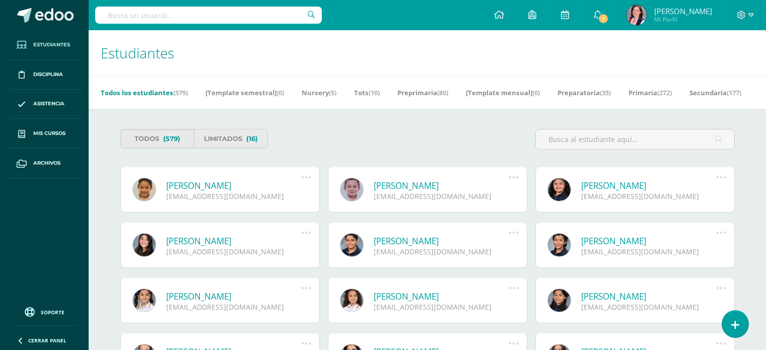 The image size is (766, 350). Describe the element at coordinates (503, 93) in the screenshot. I see `a: [Template mensual](0)` at that location.